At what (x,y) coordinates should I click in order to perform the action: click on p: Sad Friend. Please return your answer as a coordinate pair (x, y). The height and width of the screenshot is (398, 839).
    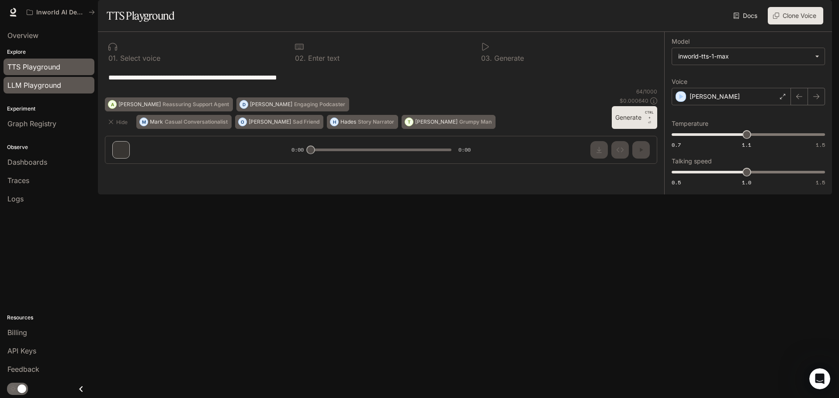
    Looking at the image, I should click on (306, 122).